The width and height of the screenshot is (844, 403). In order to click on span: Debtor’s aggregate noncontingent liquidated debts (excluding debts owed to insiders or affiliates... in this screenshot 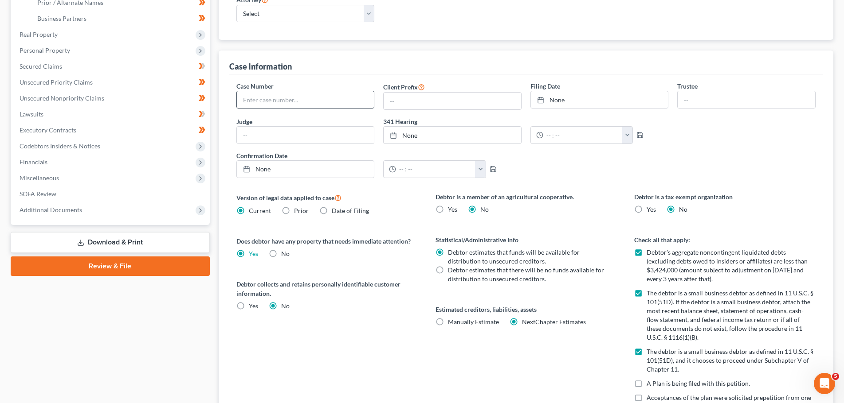, I will do `click(727, 266)`.